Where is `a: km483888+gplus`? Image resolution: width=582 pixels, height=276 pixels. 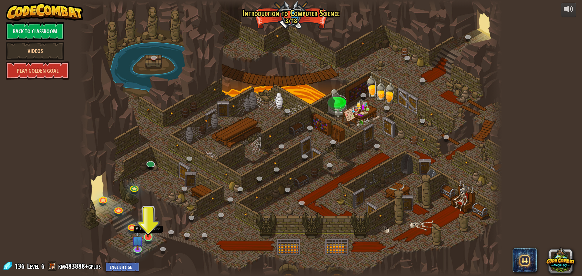
a: km483888+gplus is located at coordinates (80, 266).